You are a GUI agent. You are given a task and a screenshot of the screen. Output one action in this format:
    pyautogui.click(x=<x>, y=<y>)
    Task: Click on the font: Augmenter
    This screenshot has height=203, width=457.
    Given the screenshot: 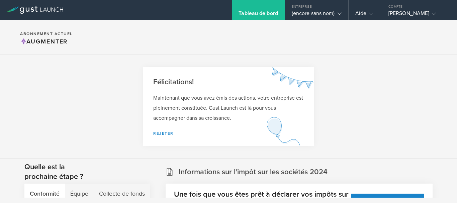 What is the action you would take?
    pyautogui.click(x=47, y=42)
    